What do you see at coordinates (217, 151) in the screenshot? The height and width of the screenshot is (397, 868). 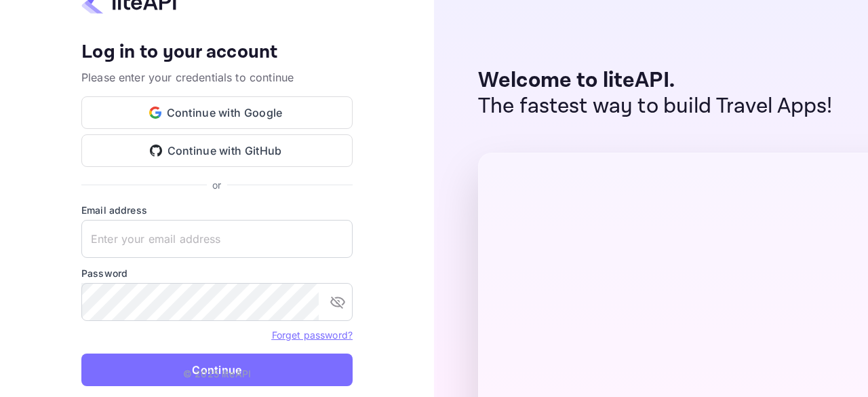 I see `button: Continue with GitHub` at bounding box center [217, 151].